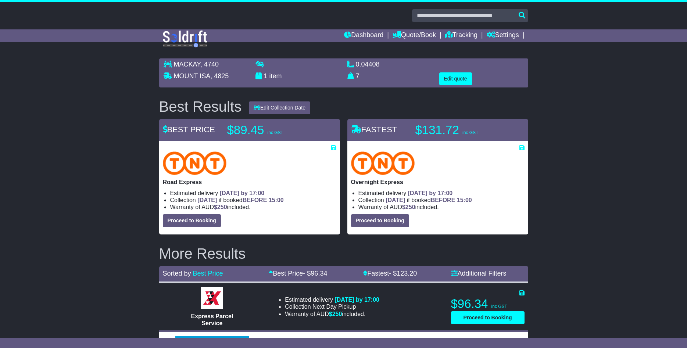 This screenshot has width=687, height=348. What do you see at coordinates (319, 274) in the screenshot?
I see `span: 96.34` at bounding box center [319, 274].